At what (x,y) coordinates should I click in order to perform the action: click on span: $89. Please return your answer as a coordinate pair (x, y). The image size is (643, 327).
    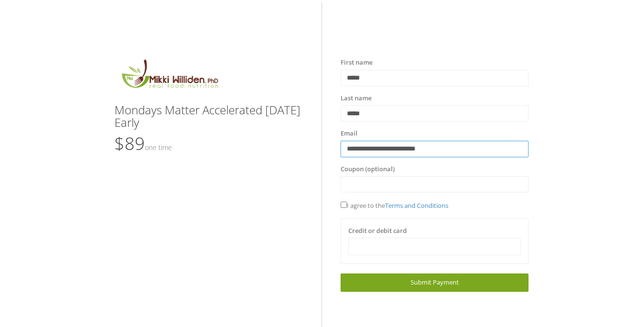
    Looking at the image, I should click on (143, 143).